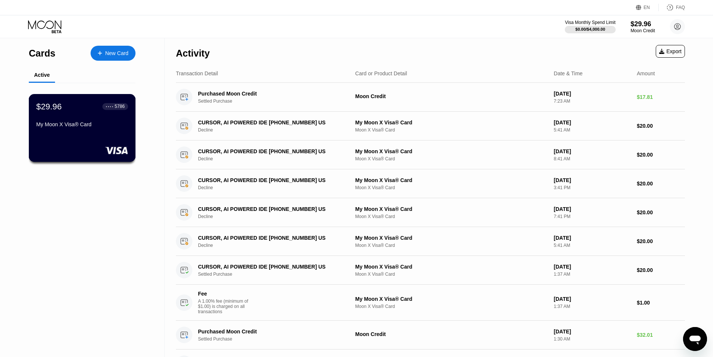 The width and height of the screenshot is (713, 357). I want to click on div: 3:41 PM, so click(592, 187).